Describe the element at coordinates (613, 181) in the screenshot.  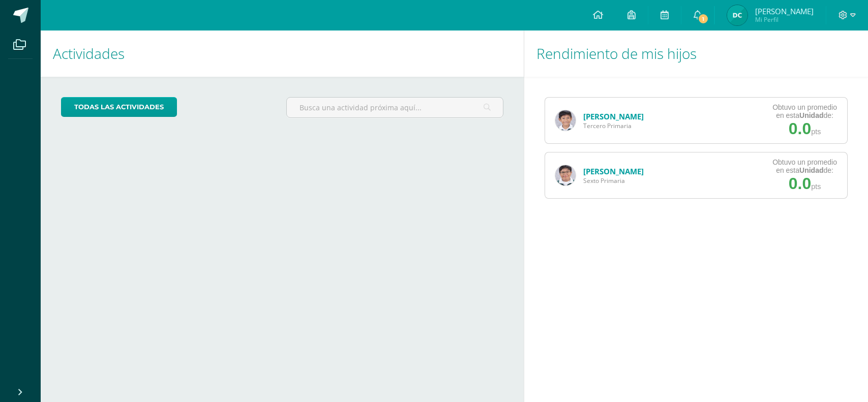
I see `span: Sexto Primaria` at that location.